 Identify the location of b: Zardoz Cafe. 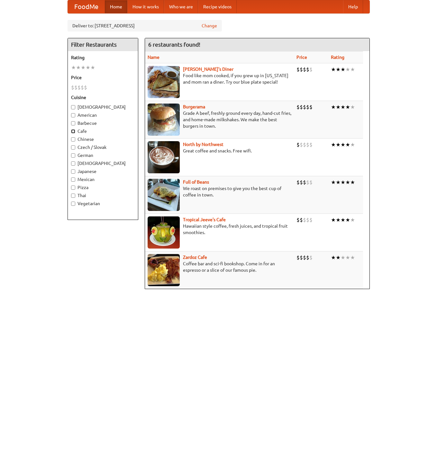
(195, 257).